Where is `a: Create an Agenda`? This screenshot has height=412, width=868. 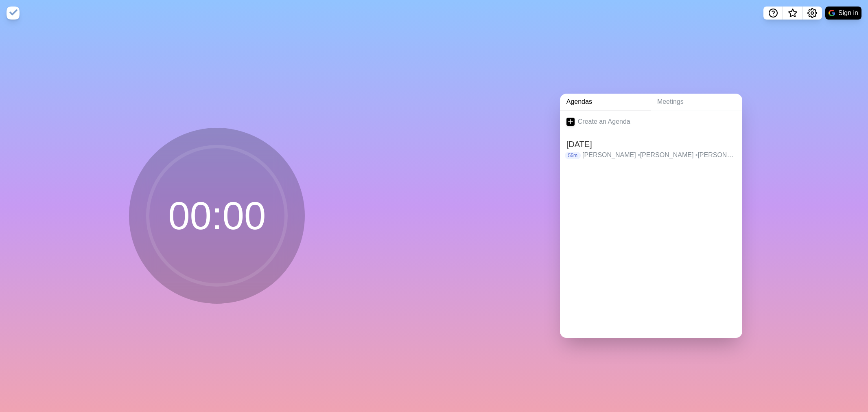 a: Create an Agenda is located at coordinates (651, 122).